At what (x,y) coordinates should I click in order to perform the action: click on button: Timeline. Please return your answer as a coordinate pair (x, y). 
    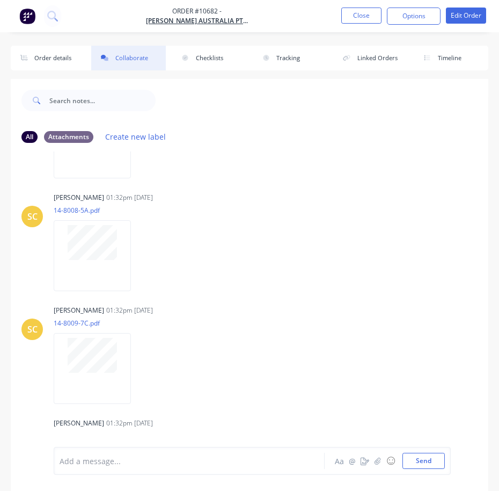
    Looking at the image, I should click on (451, 58).